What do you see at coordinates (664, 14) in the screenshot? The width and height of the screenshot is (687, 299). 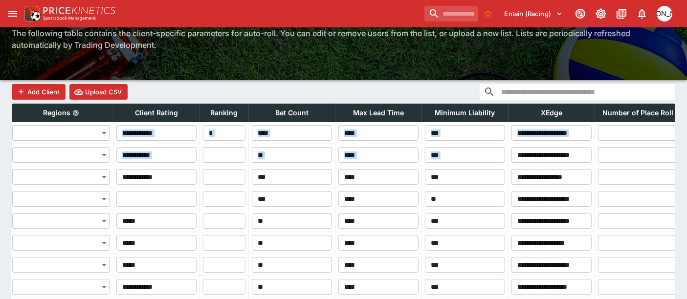 I see `div: Jonty Andrew` at bounding box center [664, 14].